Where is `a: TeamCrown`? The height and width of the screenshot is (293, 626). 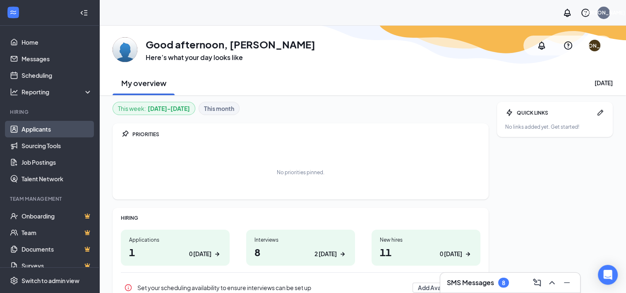 a: TeamCrown is located at coordinates (57, 233).